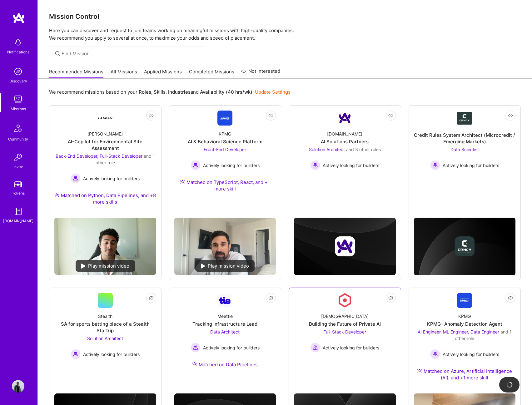 Image resolution: width=532 pixels, height=405 pixels. Describe the element at coordinates (76, 73) in the screenshot. I see `a: Recommended Missions` at that location.